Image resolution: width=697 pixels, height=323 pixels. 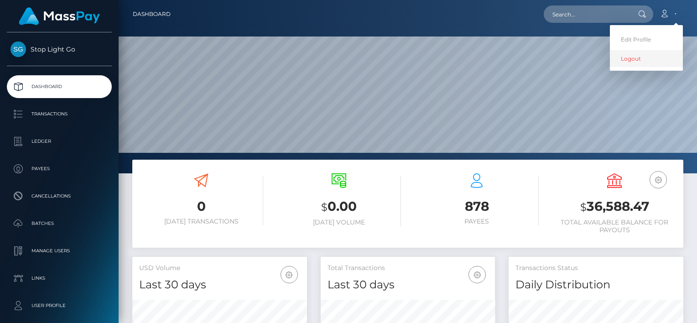 I want to click on h5: Total Transactions, so click(x=408, y=268).